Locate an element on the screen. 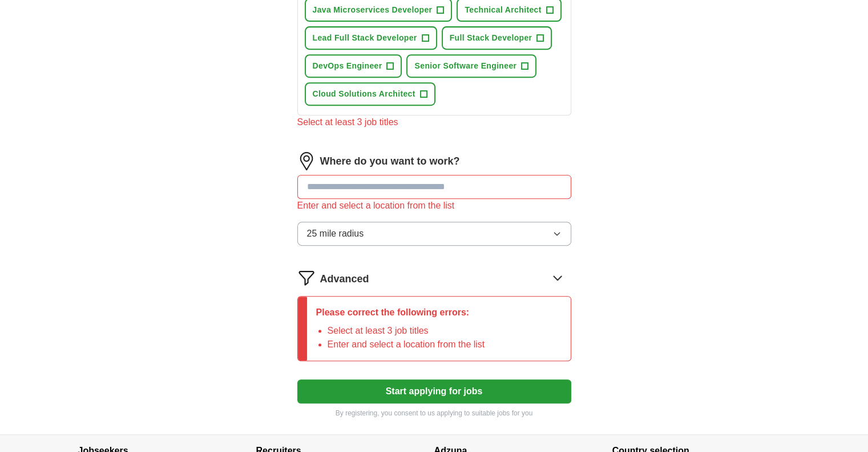 The width and height of the screenshot is (868, 452). button: Full Stack Developer is located at coordinates (497, 38).